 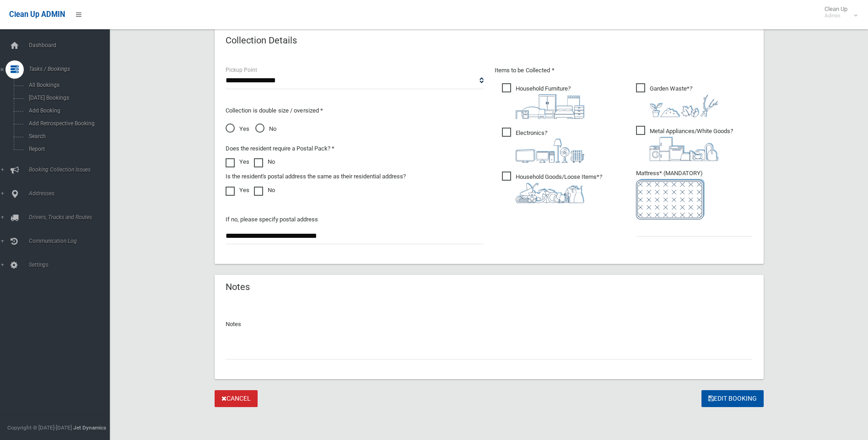 I want to click on span: Household Goods/Loose Items*, so click(x=552, y=187).